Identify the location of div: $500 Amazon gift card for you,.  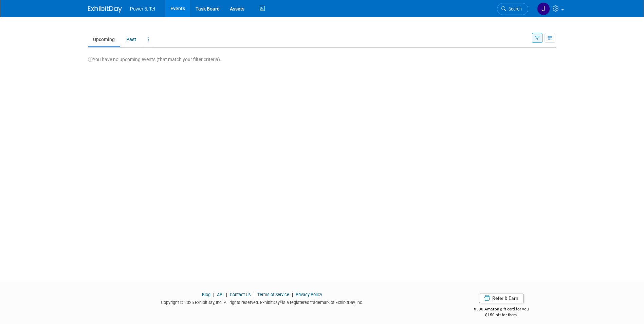
(502, 310).